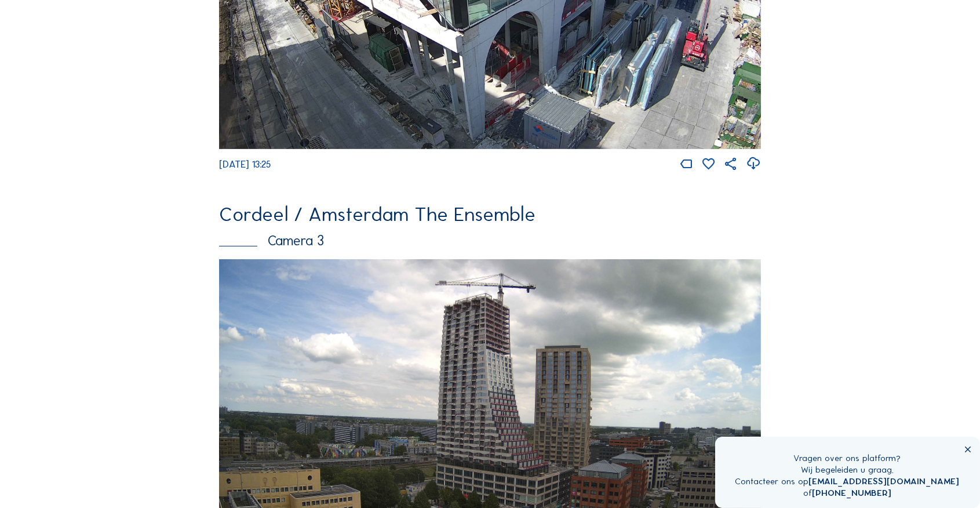  What do you see at coordinates (847, 482) in the screenshot?
I see `div: Contacteer ons op` at bounding box center [847, 482].